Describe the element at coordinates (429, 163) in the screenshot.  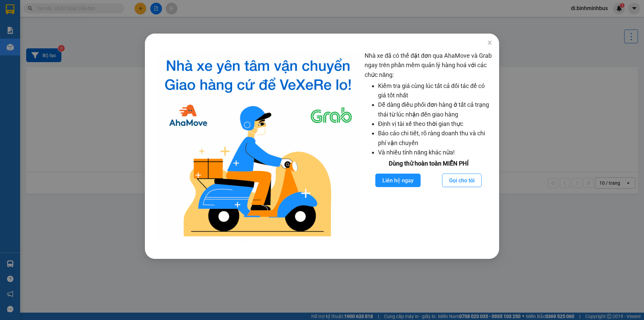
I see `div: Dùng thử hoàn toàn MIỄN PHÍ` at that location.